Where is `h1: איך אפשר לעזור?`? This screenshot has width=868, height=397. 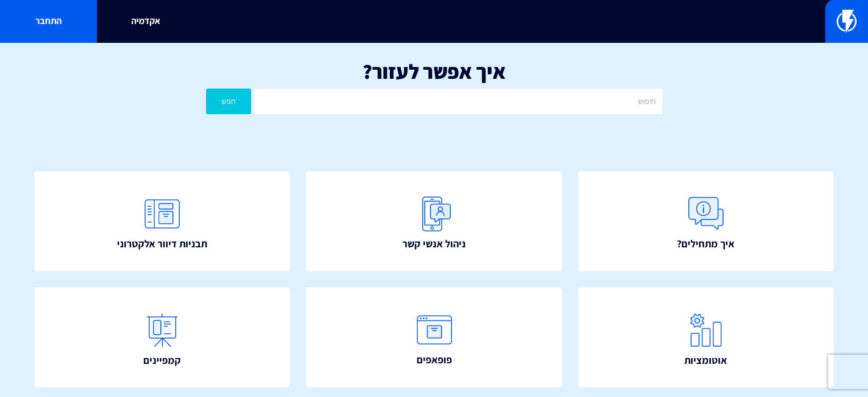 h1: איך אפשר לעזור? is located at coordinates (434, 72).